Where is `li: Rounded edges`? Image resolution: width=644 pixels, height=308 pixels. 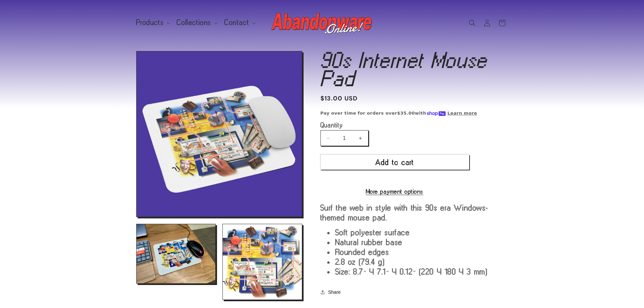 li: Rounded edges is located at coordinates (417, 252).